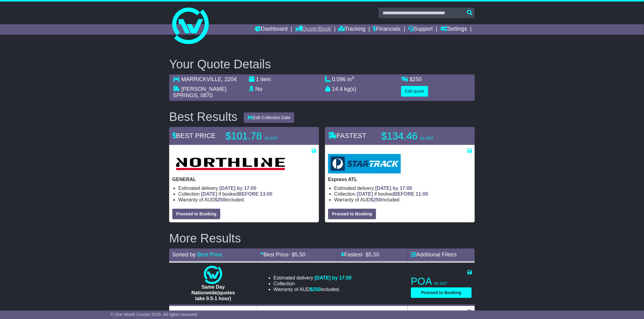  I want to click on span: Same Day Nationwide(quotes take 0.5-1 hour), so click(213, 293).